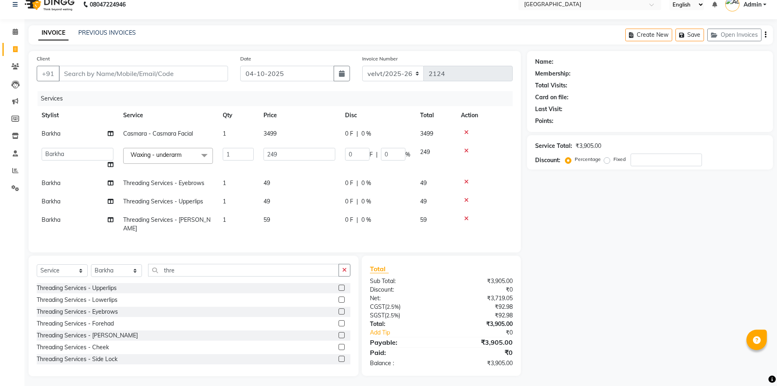 The height and width of the screenshot is (386, 777). I want to click on div: Threading Services - Cheek, so click(73, 347).